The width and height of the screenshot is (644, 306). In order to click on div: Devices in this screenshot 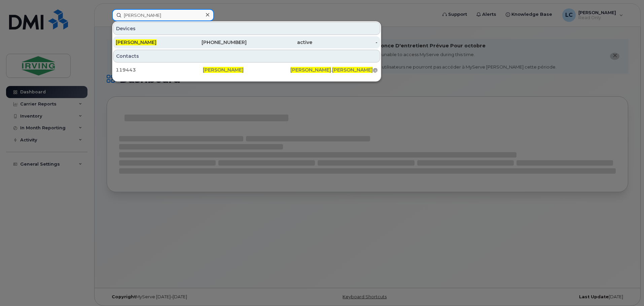, I will do `click(247, 28)`.